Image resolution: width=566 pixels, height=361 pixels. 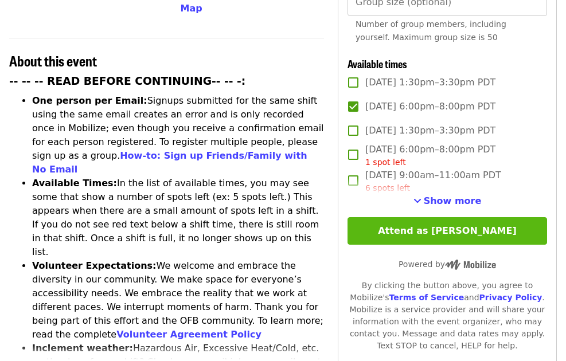 I want to click on span: Map, so click(x=192, y=8).